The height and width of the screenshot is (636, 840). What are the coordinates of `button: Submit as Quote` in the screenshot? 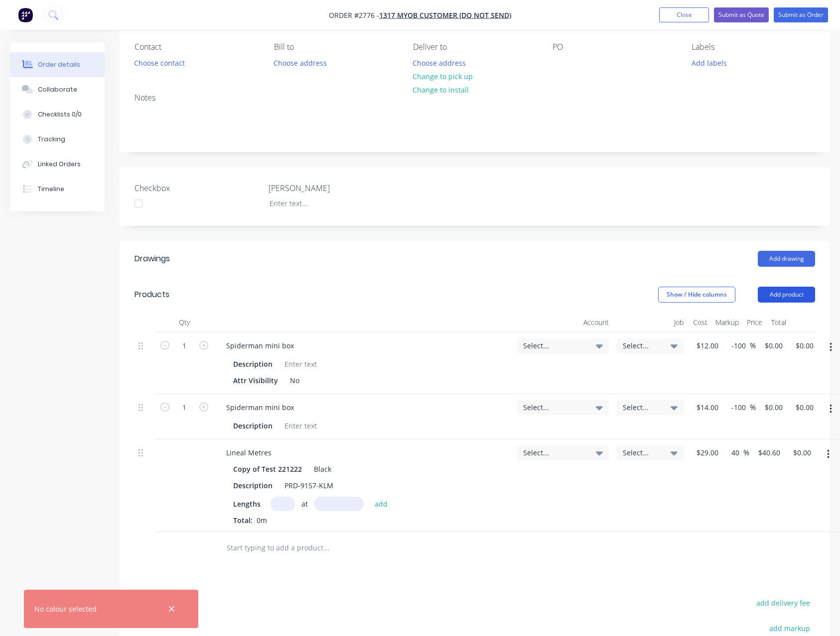 It's located at (741, 15).